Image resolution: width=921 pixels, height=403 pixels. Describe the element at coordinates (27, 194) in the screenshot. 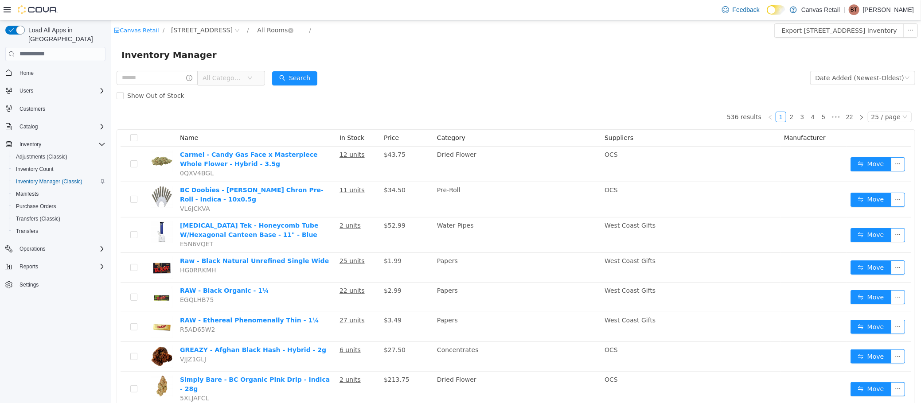

I see `a: Manifests` at that location.